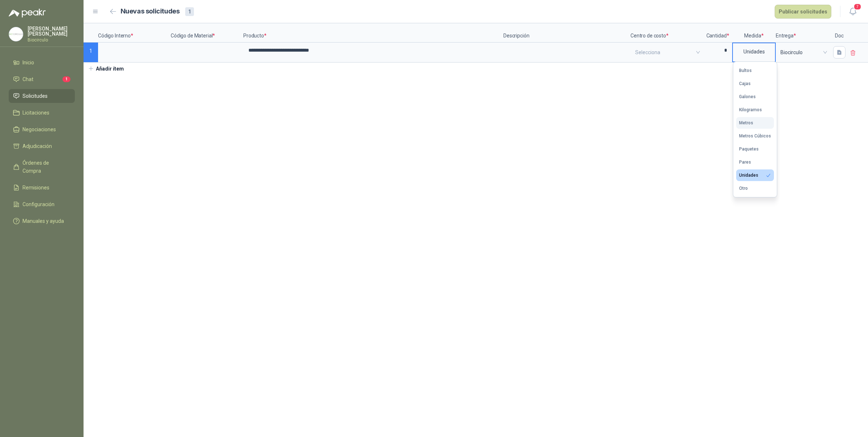 The image size is (868, 437). I want to click on div: Cajas, so click(745, 84).